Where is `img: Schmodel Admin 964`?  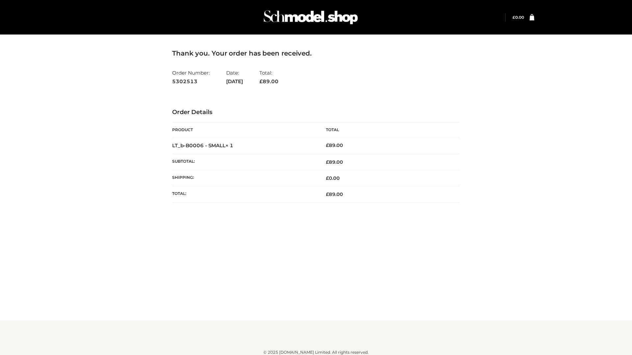
img: Schmodel Admin 964 is located at coordinates (311, 17).